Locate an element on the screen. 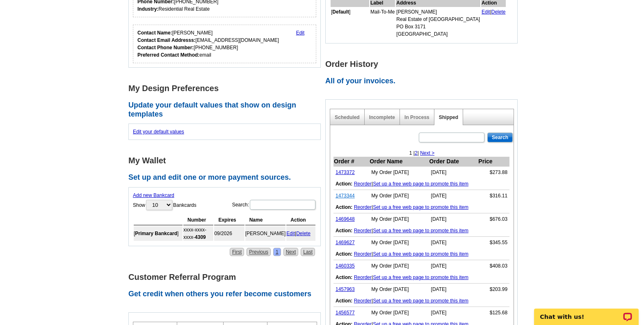 Image resolution: width=644 pixels, height=325 pixels. h2: Set up and edit one or more payment sources. is located at coordinates (227, 178).